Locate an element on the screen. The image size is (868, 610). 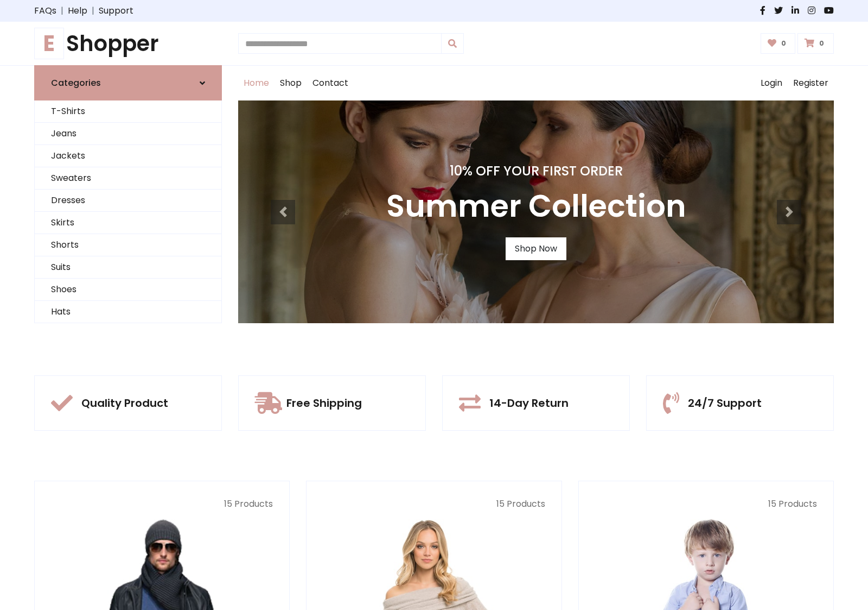
a: Jackets is located at coordinates (128, 156).